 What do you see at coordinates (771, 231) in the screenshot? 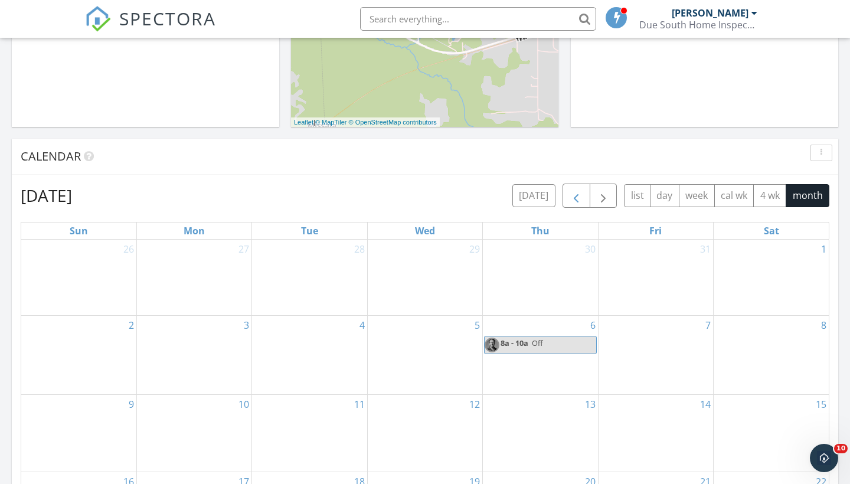
I see `a: Saturday` at bounding box center [771, 231].